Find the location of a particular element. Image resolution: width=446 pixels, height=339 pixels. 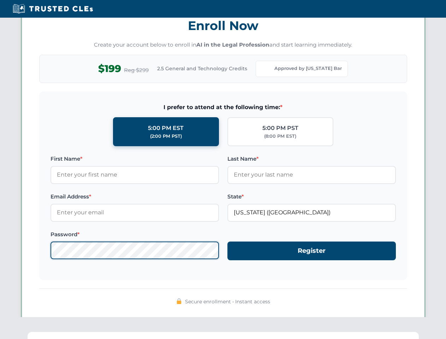

span: $199 is located at coordinates (109, 68).